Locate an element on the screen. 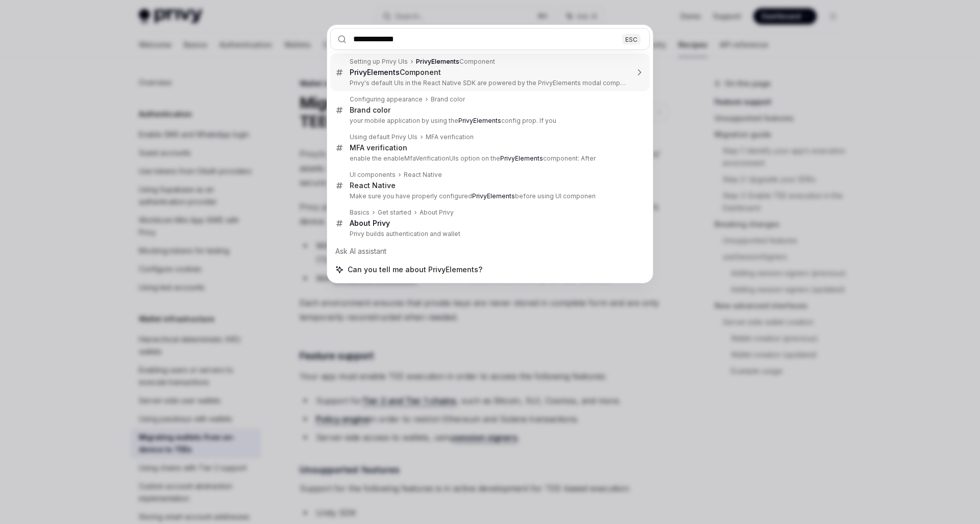 Image resolution: width=980 pixels, height=524 pixels. div: About Privy is located at coordinates (437, 213).